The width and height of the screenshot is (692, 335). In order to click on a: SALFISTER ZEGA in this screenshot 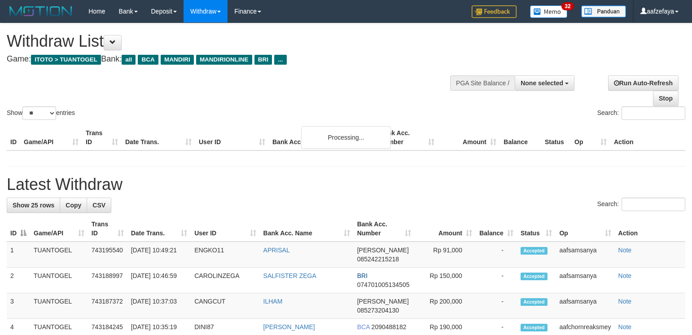, I will do `click(290, 276)`.